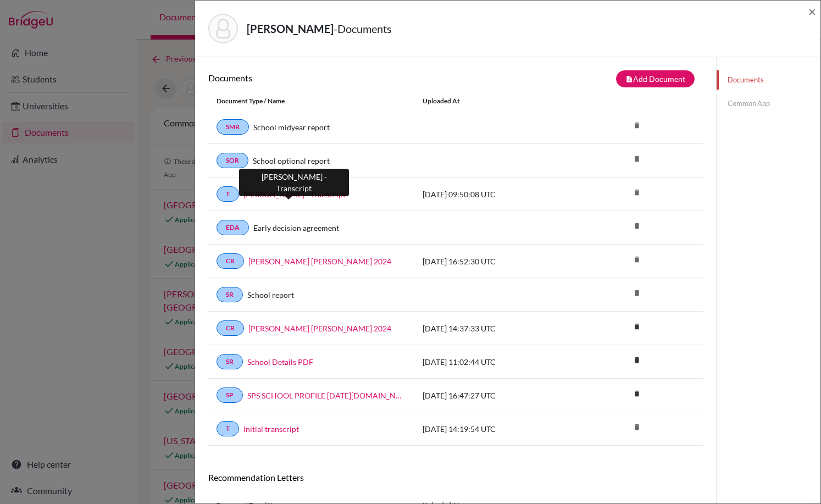 The width and height of the screenshot is (821, 504). I want to click on button: Close, so click(812, 12).